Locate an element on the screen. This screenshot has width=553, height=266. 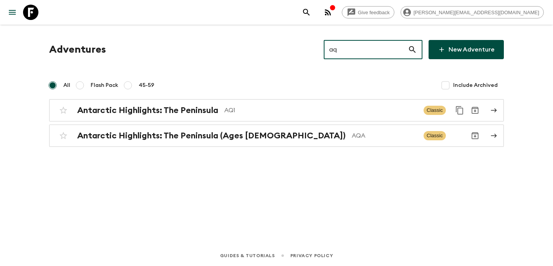
span: Include Archived is located at coordinates (475, 85).